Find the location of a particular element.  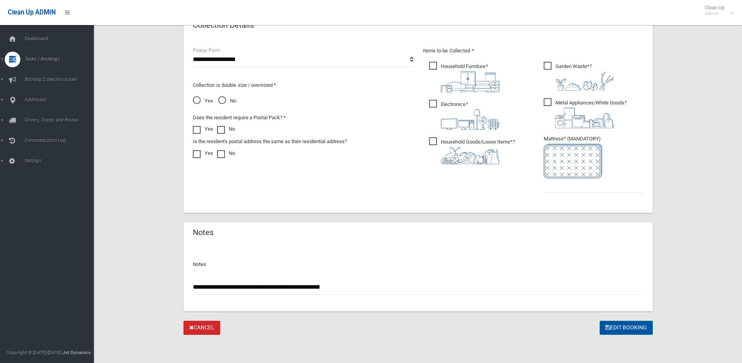

header: Collection Details is located at coordinates (223, 25).